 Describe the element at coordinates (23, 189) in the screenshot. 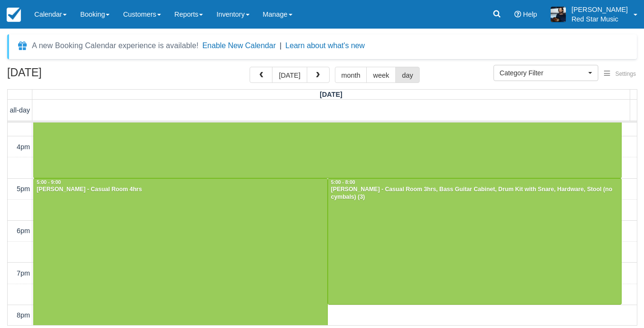

I see `span: 5pm` at that location.